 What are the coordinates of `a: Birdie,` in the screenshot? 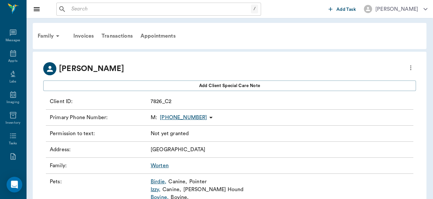 It's located at (159, 182).